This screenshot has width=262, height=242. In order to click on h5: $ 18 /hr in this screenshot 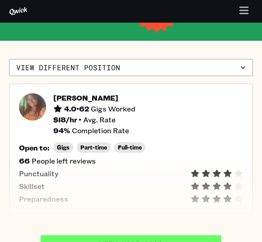, I will do `click(67, 120)`.